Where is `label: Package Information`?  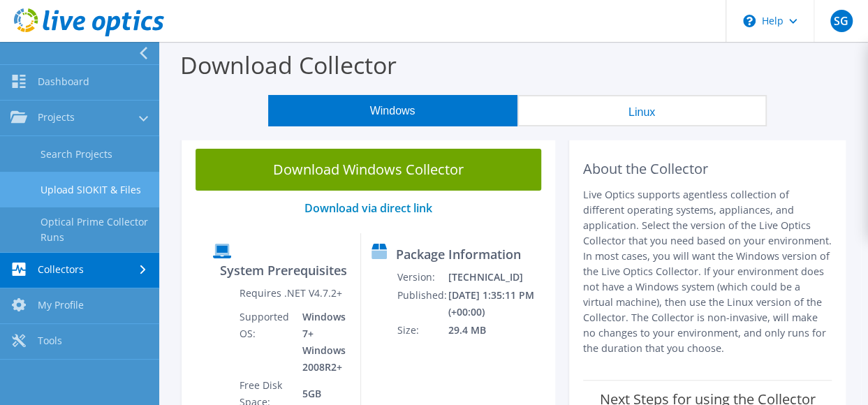 label: Package Information is located at coordinates (458, 255).